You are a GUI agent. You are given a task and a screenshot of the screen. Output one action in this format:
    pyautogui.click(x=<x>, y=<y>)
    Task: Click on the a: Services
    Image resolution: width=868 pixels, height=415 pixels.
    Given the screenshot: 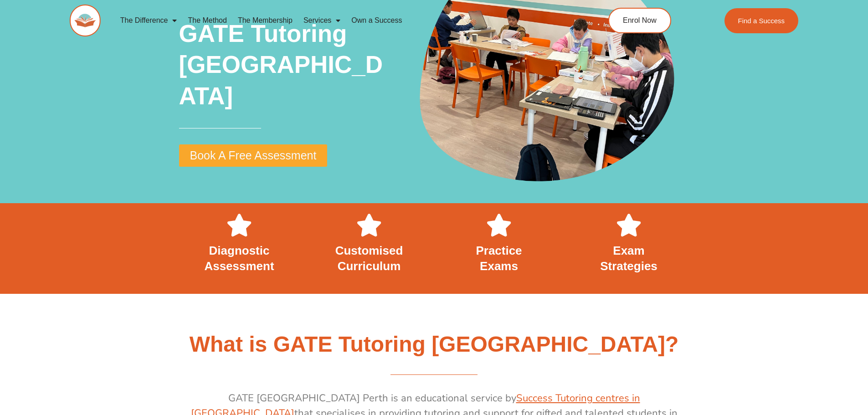 What is the action you would take?
    pyautogui.click(x=321, y=21)
    